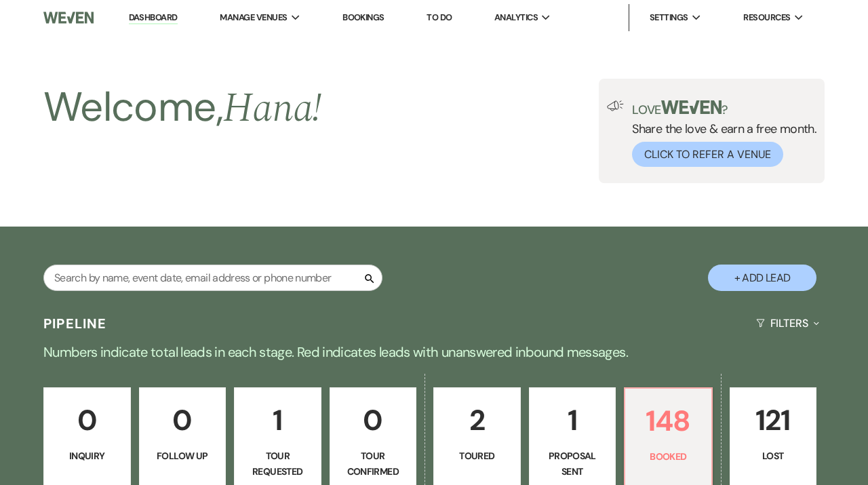 The width and height of the screenshot is (868, 485). What do you see at coordinates (153, 17) in the screenshot?
I see `a: Dashboard` at bounding box center [153, 17].